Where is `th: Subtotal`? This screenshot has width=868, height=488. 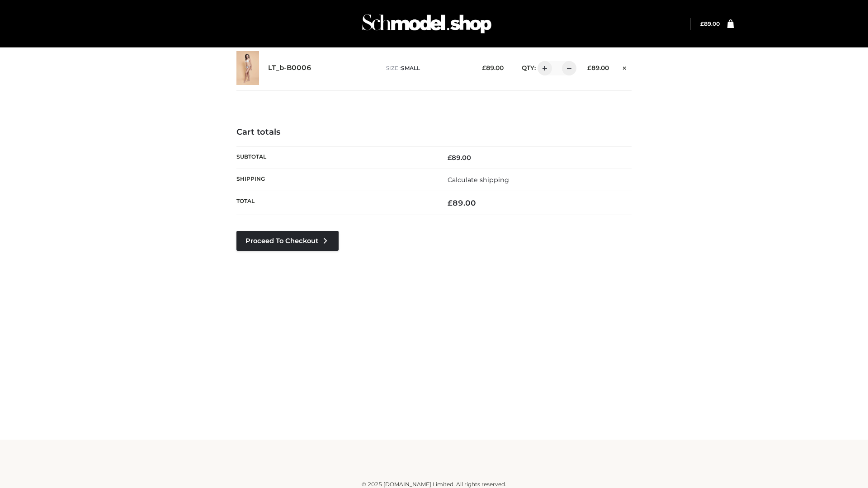 th: Subtotal is located at coordinates (335, 158).